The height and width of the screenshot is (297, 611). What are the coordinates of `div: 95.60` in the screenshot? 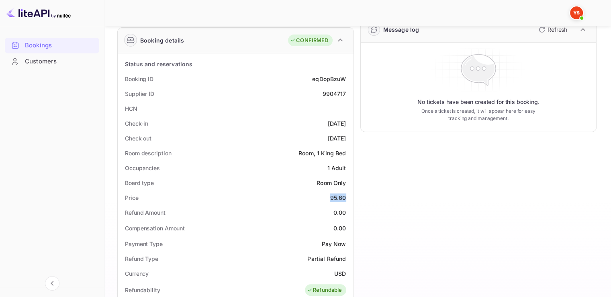 It's located at (338, 198).